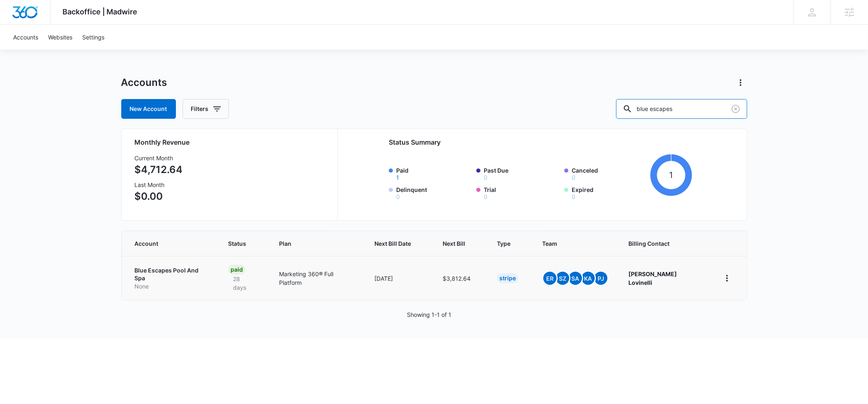 The image size is (868, 404). Describe the element at coordinates (144, 82) in the screenshot. I see `h1: Accounts` at that location.